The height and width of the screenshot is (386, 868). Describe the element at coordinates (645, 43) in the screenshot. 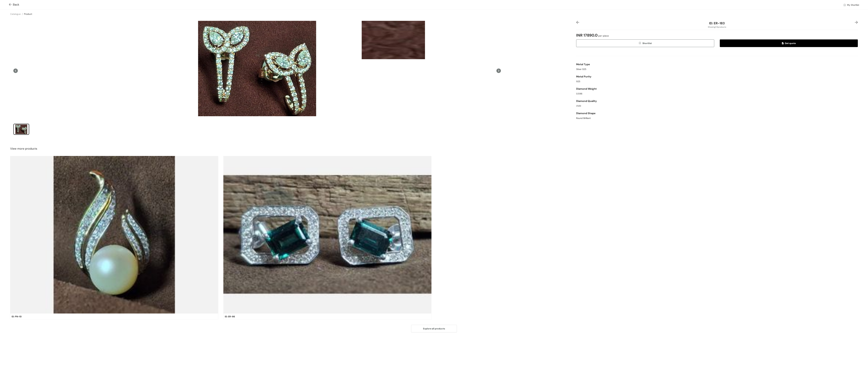

I see `button: wishlistShortlist` at that location.